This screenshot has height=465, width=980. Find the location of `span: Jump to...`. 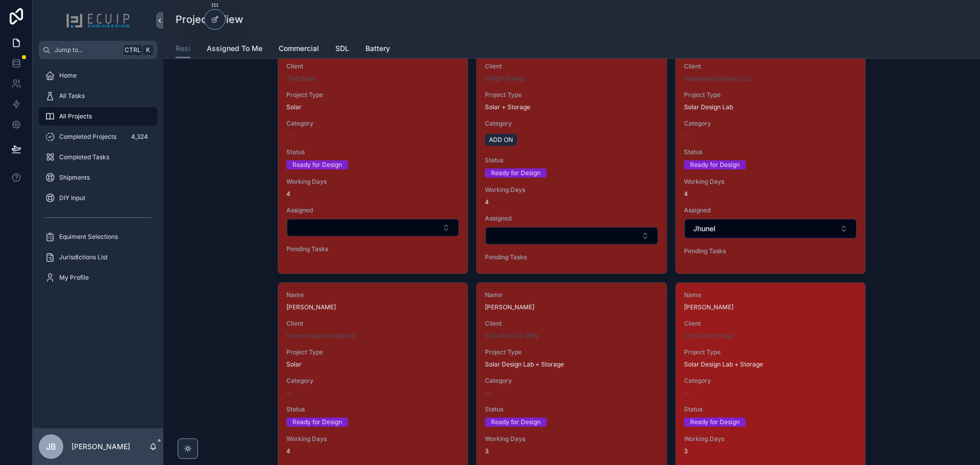

span: Jump to... is located at coordinates (87, 50).